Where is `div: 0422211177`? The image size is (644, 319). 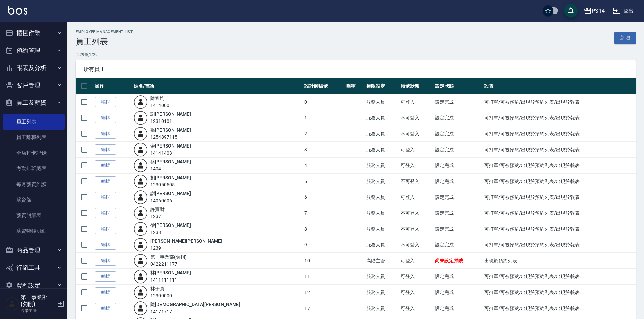 div: 0422211177 is located at coordinates (169, 264).